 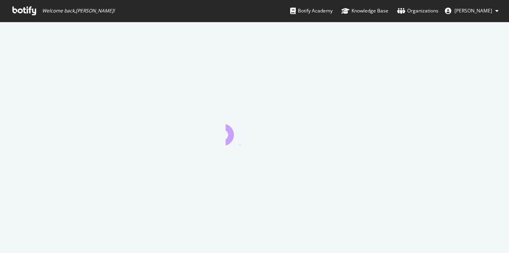 I want to click on div: animation, so click(x=255, y=131).